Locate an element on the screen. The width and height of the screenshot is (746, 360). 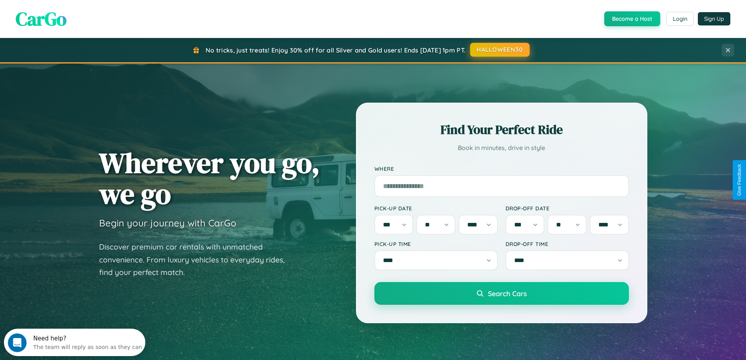
label: Drop-off Time is located at coordinates (567, 244).